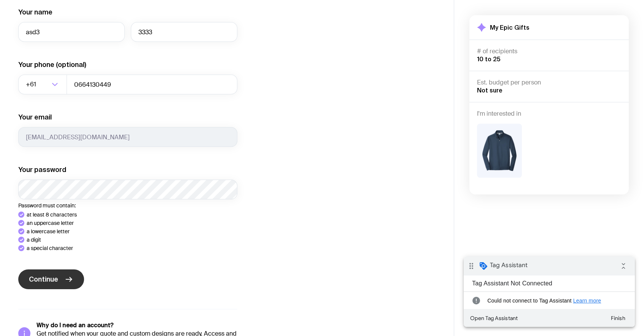  What do you see at coordinates (31, 62) in the screenshot?
I see `button: Open Tag Assistant` at bounding box center [31, 62].